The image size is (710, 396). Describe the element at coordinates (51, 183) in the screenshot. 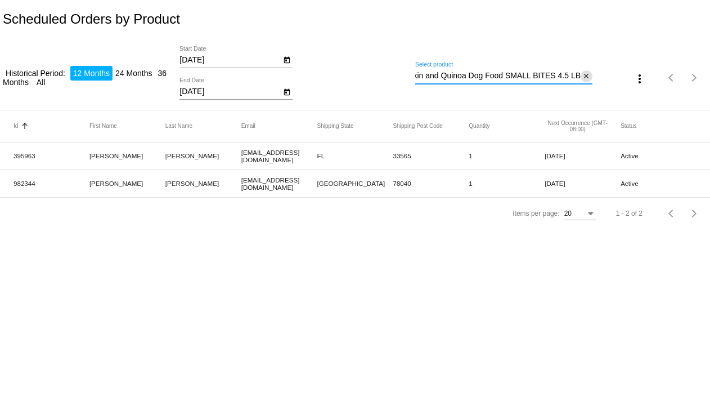

I see `mat-cell: 982344` at that location.